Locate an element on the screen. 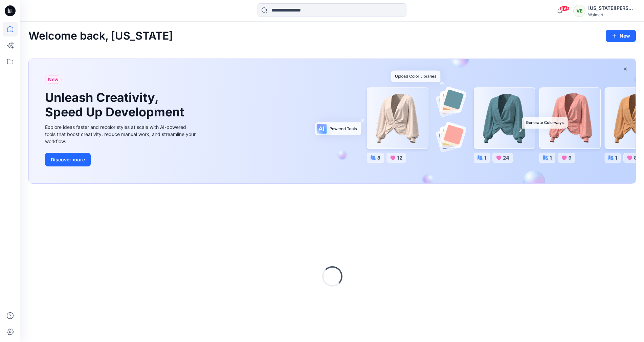 Image resolution: width=644 pixels, height=342 pixels. div: Walmart is located at coordinates (612, 15).